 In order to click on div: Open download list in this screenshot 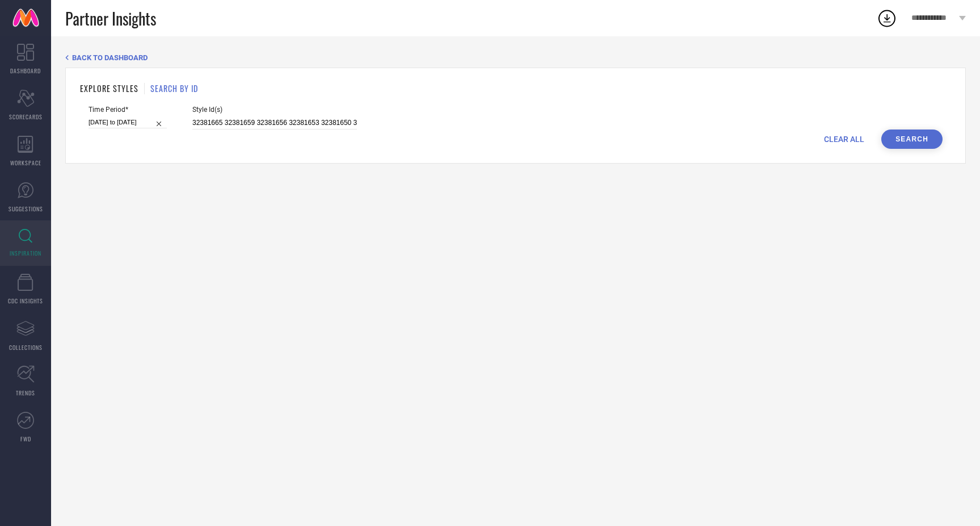, I will do `click(887, 18)`.